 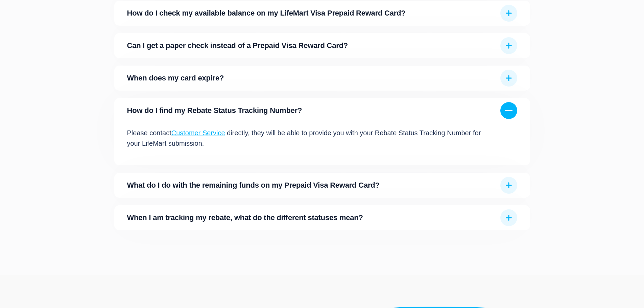 I want to click on div: ExpandWhat do I do with the remaining funds on my Prepaid Visa Reward Card?, so click(x=322, y=185).